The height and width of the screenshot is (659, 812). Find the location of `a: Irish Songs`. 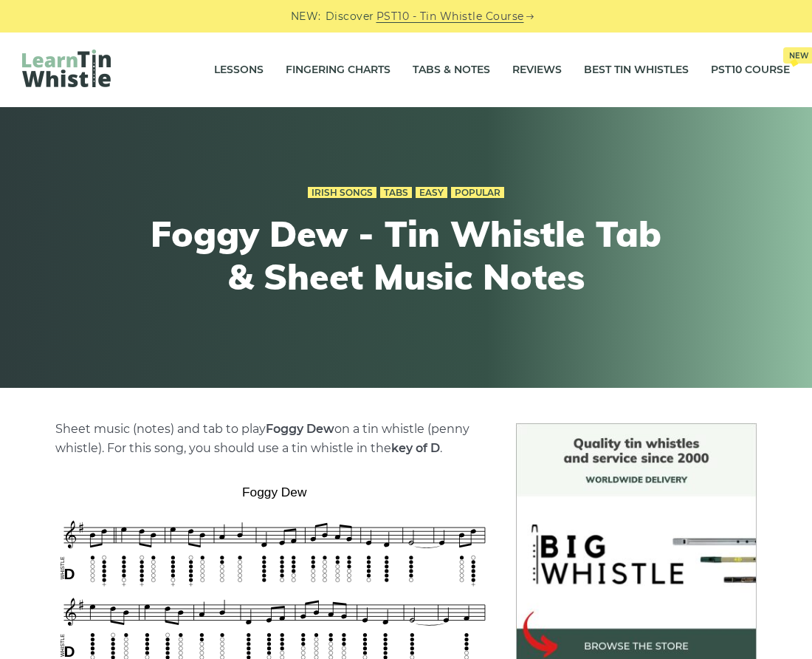

a: Irish Songs is located at coordinates (342, 193).